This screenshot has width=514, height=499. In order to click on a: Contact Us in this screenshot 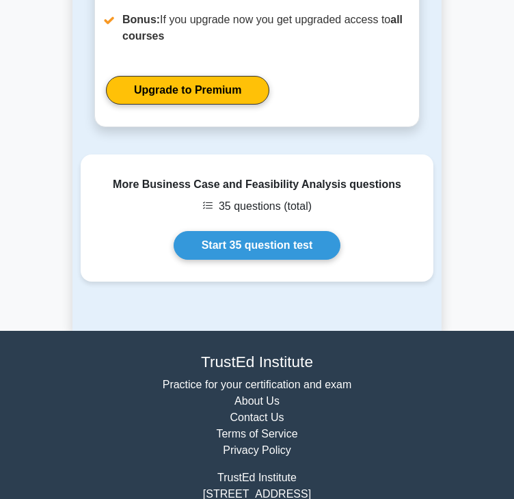, I will do `click(256, 417)`.